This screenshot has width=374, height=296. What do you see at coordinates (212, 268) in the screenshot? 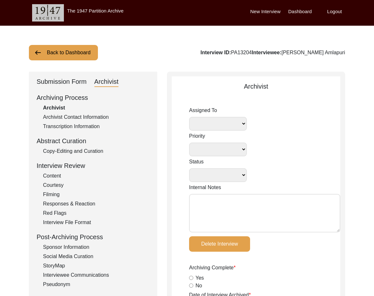
I see `label: Archiving Complete` at bounding box center [212, 268].